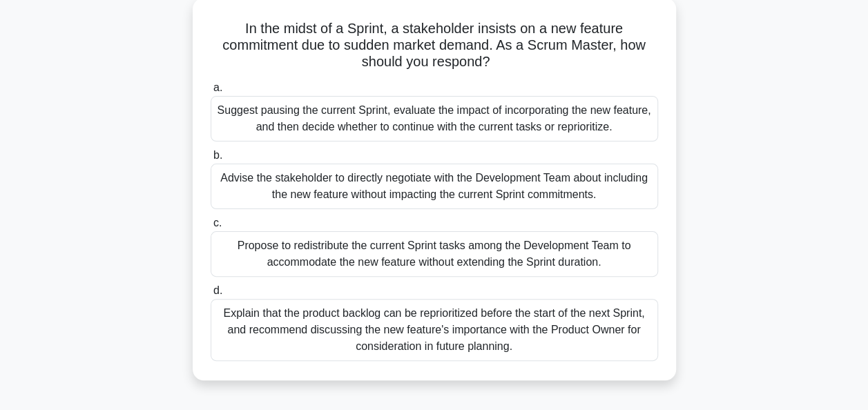 The height and width of the screenshot is (410, 868). Describe the element at coordinates (434, 329) in the screenshot. I see `div: Explain that the product backlog can be reprioritized before the start of the next Sprint, and re...` at that location.